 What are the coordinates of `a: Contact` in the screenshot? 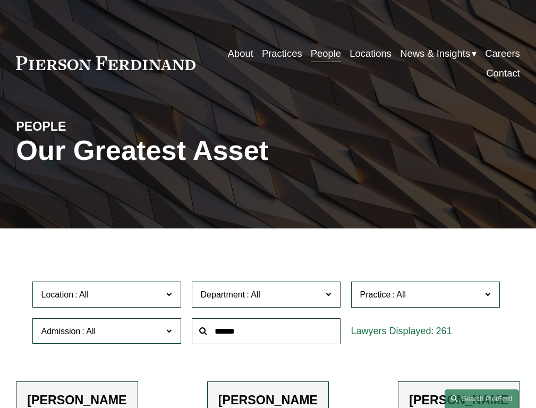 It's located at (502, 73).